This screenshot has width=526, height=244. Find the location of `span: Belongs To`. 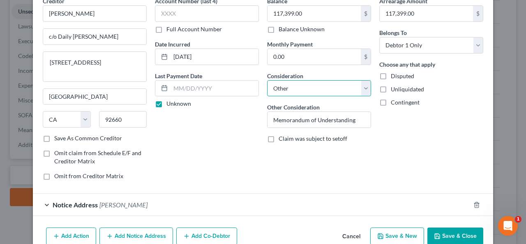

span: Belongs To is located at coordinates (393, 32).